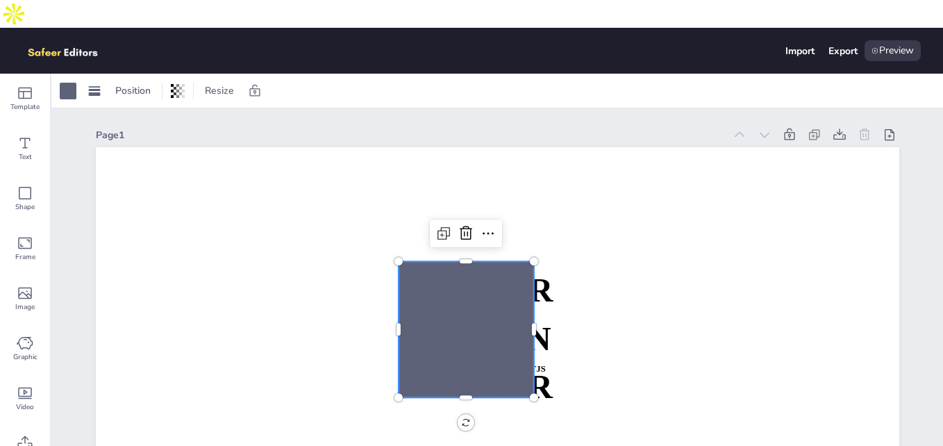 Image resolution: width=943 pixels, height=446 pixels. Describe the element at coordinates (25, 107) in the screenshot. I see `span: Template` at that location.